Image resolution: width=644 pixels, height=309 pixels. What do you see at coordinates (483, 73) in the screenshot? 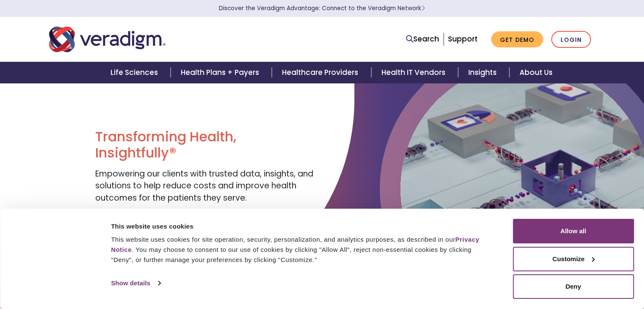
I see `a: Insights` at bounding box center [483, 73].